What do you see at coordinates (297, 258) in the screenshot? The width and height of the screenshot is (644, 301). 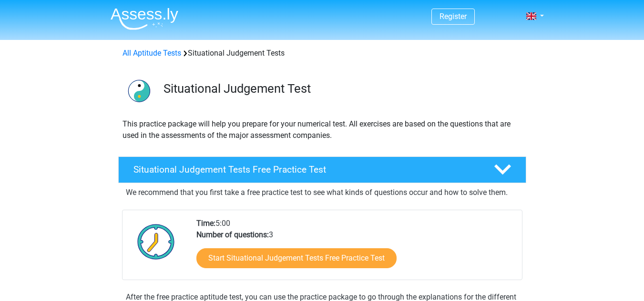 I see `a: Start Situational Judgement Tests Free Practice Test` at bounding box center [297, 258].